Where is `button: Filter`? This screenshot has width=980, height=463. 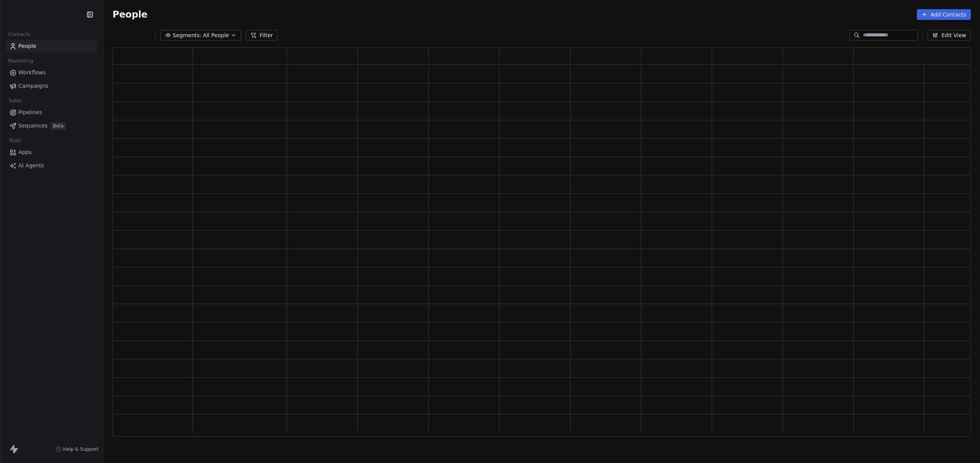
button: Filter is located at coordinates (261, 35).